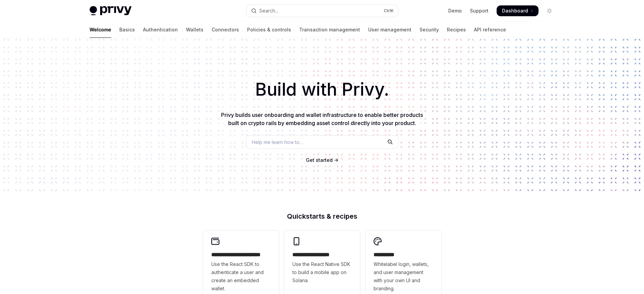 This screenshot has height=294, width=644. I want to click on span: Whitelabel login, wallets, and user management with your own UI and branding., so click(404, 276).